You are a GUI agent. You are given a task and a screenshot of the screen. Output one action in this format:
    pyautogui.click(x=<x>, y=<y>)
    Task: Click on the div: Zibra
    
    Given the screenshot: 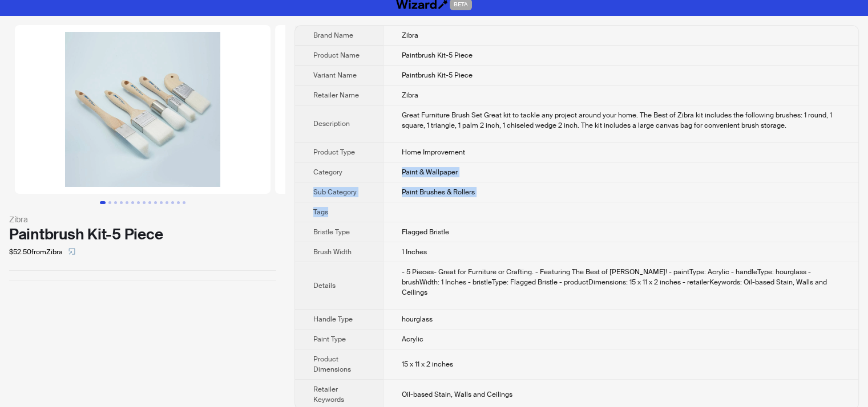 What is the action you would take?
    pyautogui.click(x=143, y=219)
    